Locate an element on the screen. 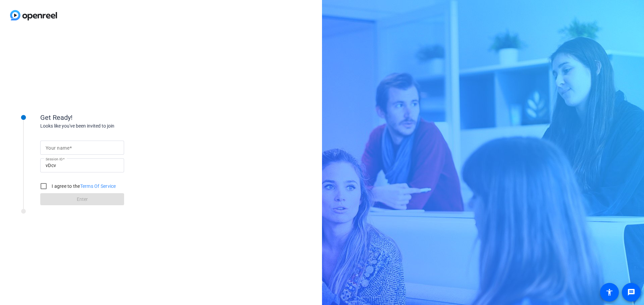  div: Get Ready! is located at coordinates (107, 118).